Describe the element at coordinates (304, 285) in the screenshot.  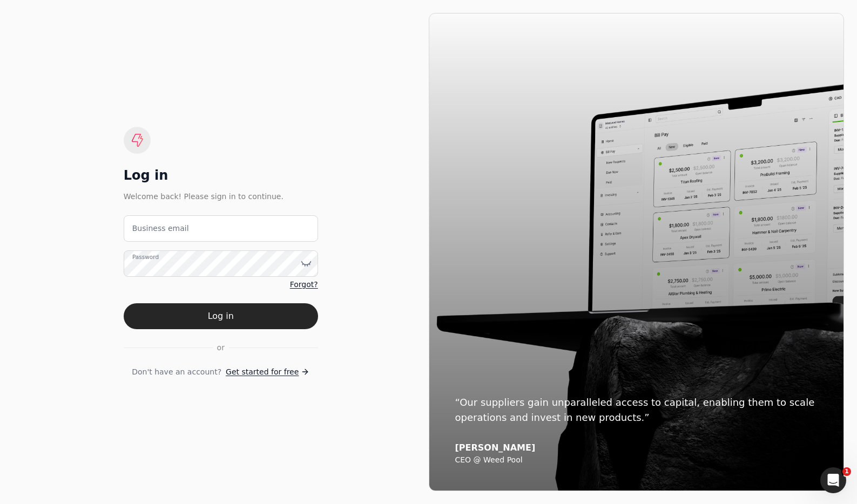
I see `span: Forgot?` at that location.